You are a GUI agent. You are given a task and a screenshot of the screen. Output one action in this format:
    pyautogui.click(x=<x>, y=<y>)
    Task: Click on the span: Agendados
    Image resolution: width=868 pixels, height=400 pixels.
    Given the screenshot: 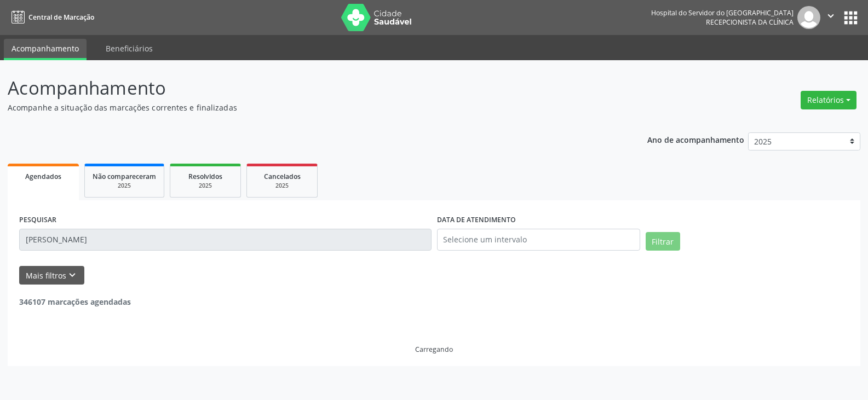 What is the action you would take?
    pyautogui.click(x=44, y=176)
    